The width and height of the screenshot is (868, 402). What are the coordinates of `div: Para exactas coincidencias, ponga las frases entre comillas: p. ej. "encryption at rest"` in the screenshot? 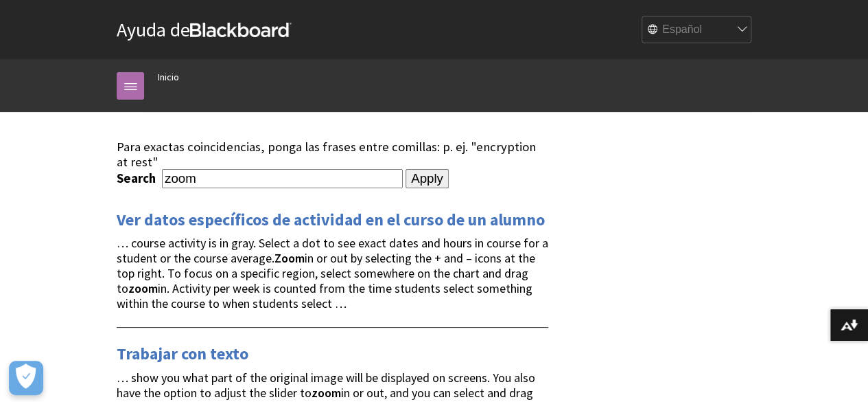 It's located at (332, 154).